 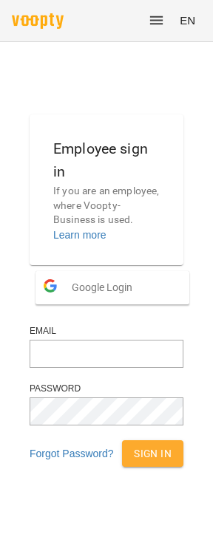 What do you see at coordinates (106, 287) in the screenshot?
I see `span: Google Login` at bounding box center [106, 287].